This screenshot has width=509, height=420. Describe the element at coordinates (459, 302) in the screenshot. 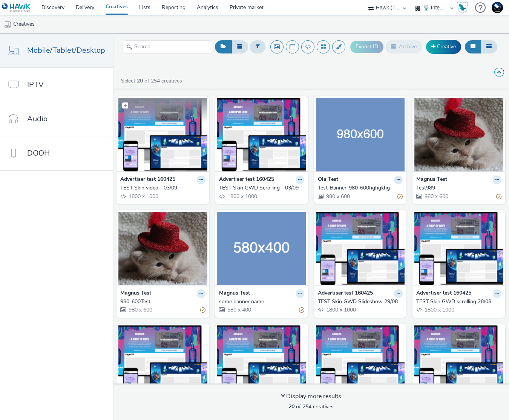

I see `a: TEST Skin GWD scrolling 28/08` at that location.